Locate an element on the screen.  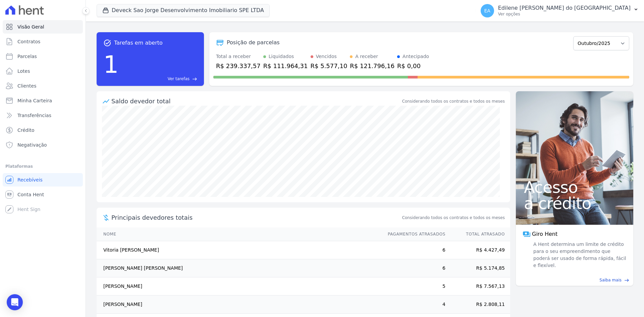
div: Considerando todos os contratos e todos os meses is located at coordinates (453, 102).